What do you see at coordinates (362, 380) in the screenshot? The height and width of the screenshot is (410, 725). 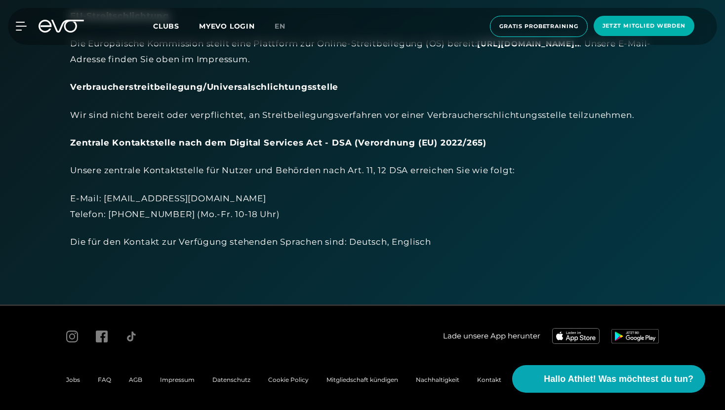 I see `span: Mitgliedschaft kündigen` at bounding box center [362, 380].